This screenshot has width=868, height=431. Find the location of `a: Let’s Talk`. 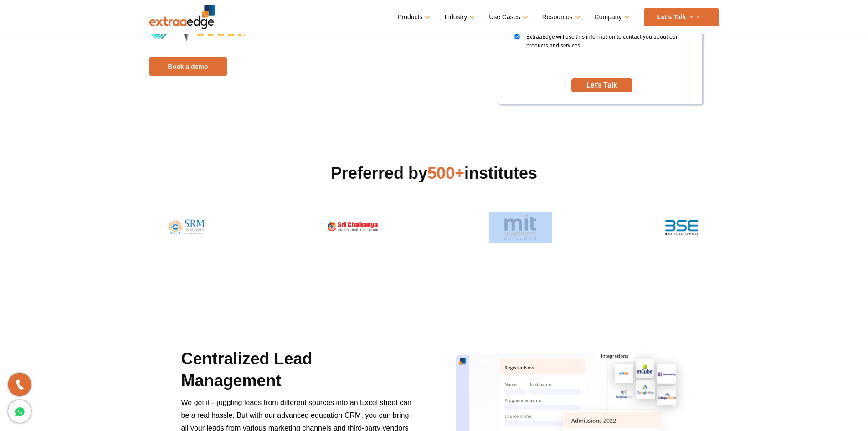

a: Let’s Talk is located at coordinates (681, 17).